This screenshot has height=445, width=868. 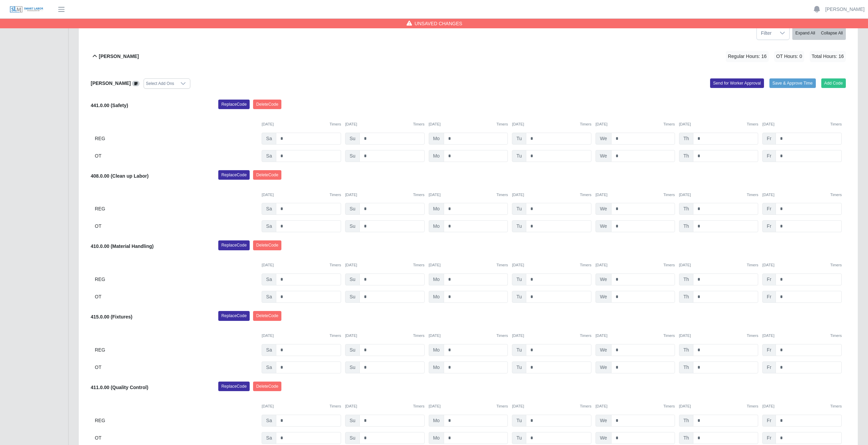 What do you see at coordinates (834, 83) in the screenshot?
I see `button: Add Code` at bounding box center [834, 83].